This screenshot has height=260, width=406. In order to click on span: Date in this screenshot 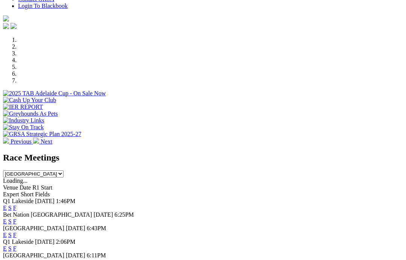, I will do `click(25, 187)`.